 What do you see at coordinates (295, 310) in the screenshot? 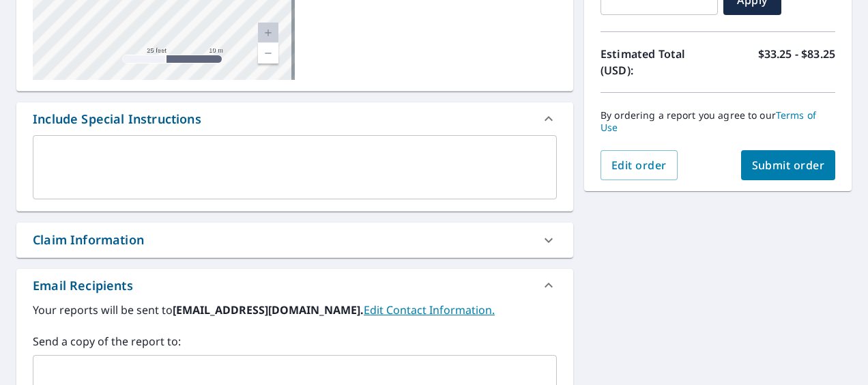
I see `label: Your reports will be sent to` at bounding box center [295, 310].